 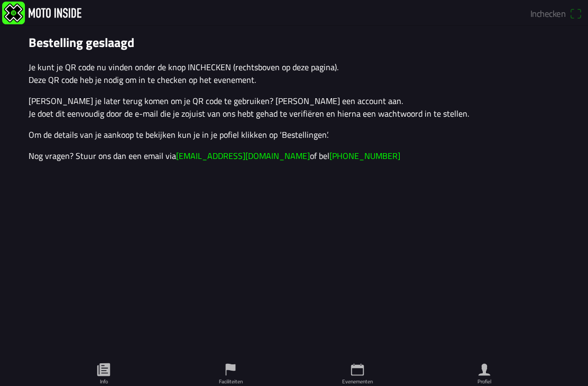 I want to click on ion-label: Evenementen, so click(x=357, y=381).